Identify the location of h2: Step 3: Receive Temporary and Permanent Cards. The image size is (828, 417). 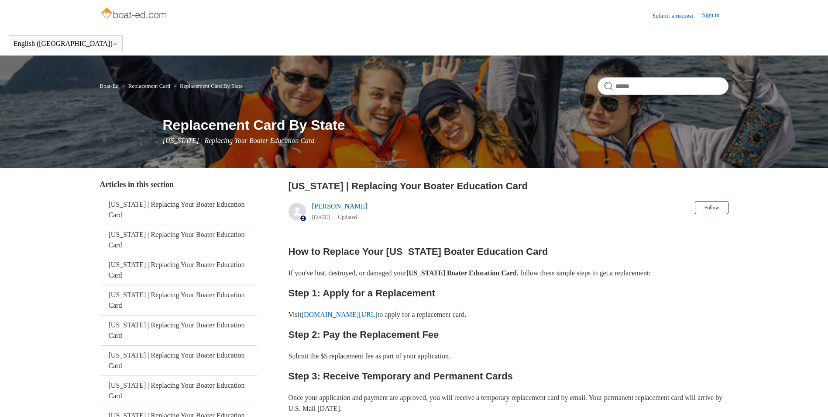
(509, 376).